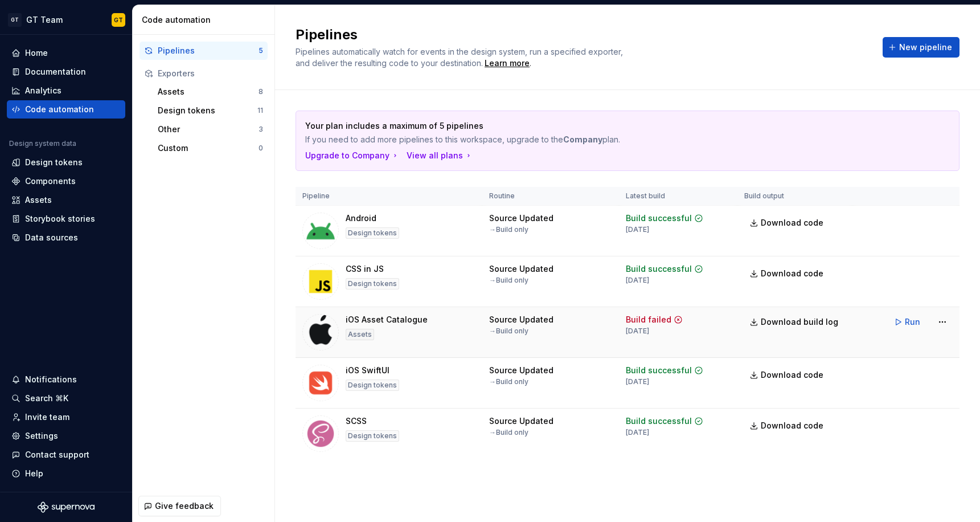  I want to click on button: Design tokens11, so click(210, 110).